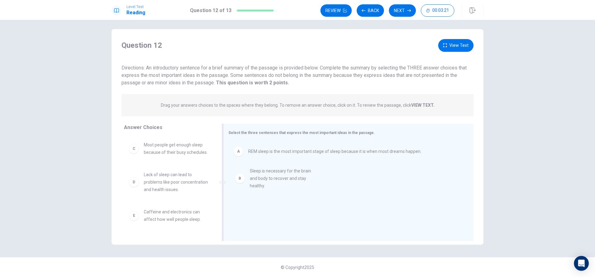 The height and width of the screenshot is (277, 595). I want to click on p: Drag your answers choices to the spaces where they belong. To remove an answer choice, click on i..., so click(297, 105).